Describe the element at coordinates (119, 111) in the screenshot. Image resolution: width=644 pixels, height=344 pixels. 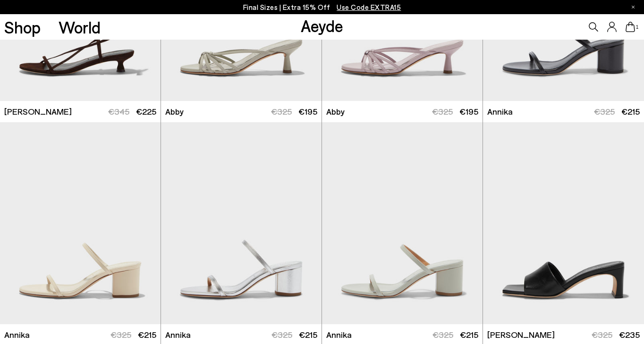
I see `span: €345` at that location.